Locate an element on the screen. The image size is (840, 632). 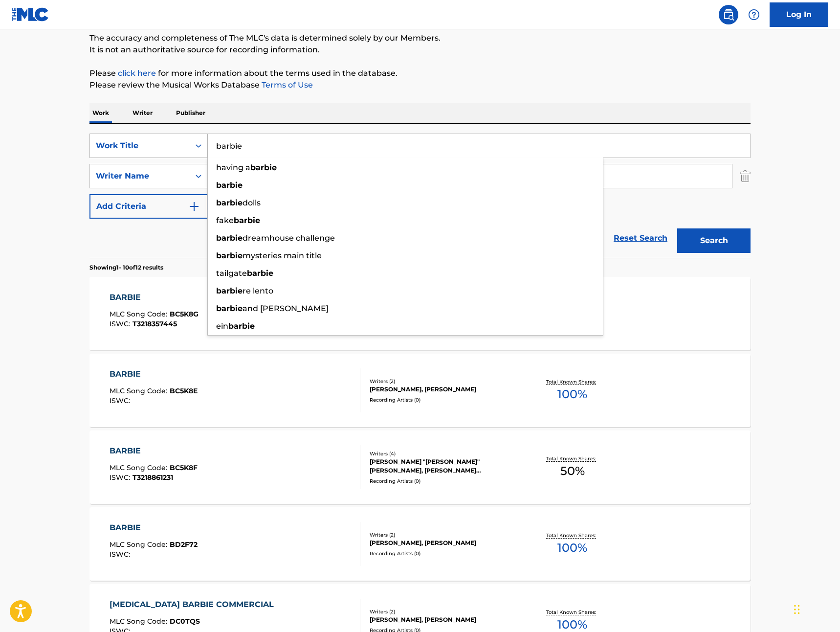
img: 9d2ae6d4665cec9f34b9.svg is located at coordinates (194, 206).